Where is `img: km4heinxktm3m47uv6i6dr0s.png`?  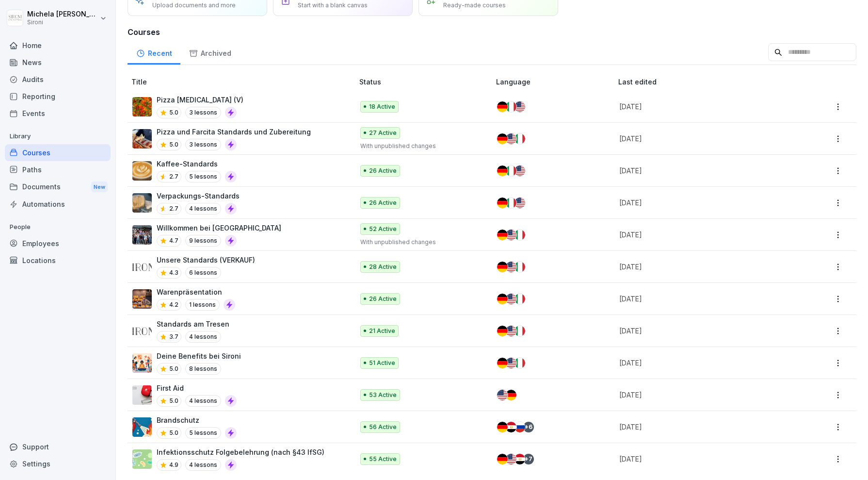
img: km4heinxktm3m47uv6i6dr0s.png is located at coordinates (142, 171).